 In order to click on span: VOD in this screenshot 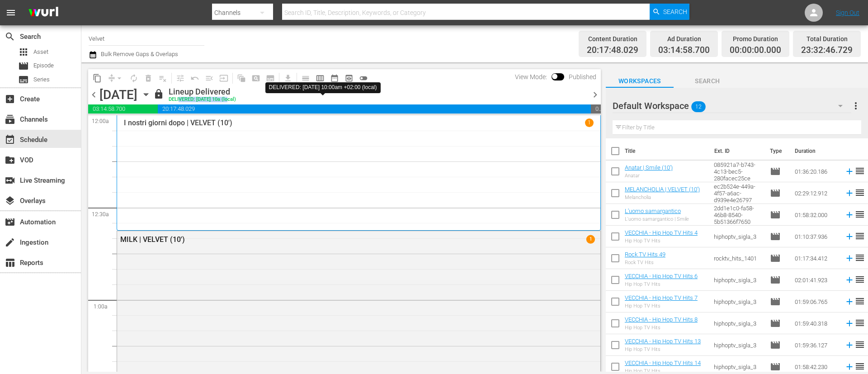, I will do `click(10, 160)`.